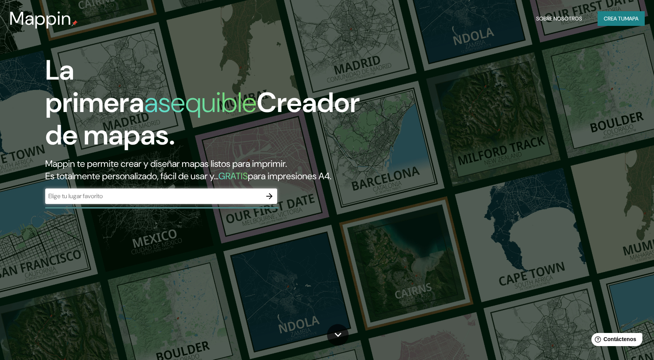  What do you see at coordinates (200, 102) in the screenshot?
I see `font: asequible` at bounding box center [200, 102].